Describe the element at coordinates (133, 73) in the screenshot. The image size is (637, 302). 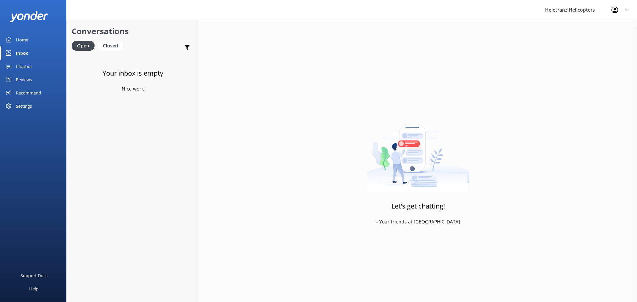
I see `h3: Your inbox is empty` at that location.